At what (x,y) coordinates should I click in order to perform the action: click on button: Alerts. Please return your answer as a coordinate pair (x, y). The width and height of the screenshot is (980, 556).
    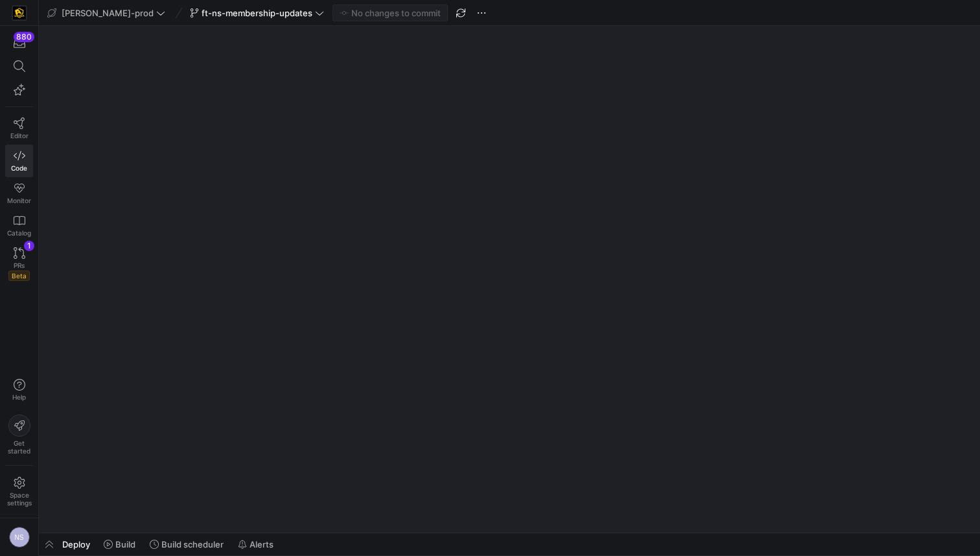
    Looking at the image, I should click on (255, 544).